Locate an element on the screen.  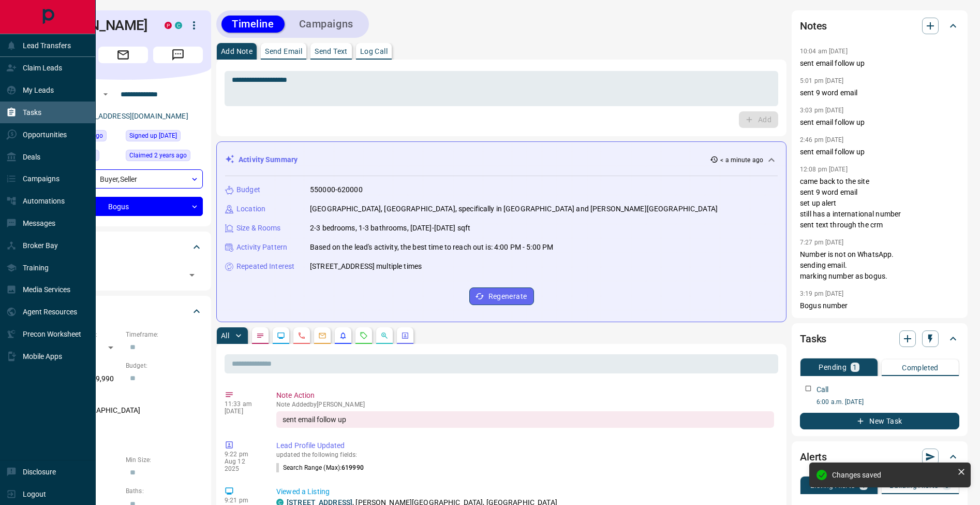
span: Email is located at coordinates (123, 55).